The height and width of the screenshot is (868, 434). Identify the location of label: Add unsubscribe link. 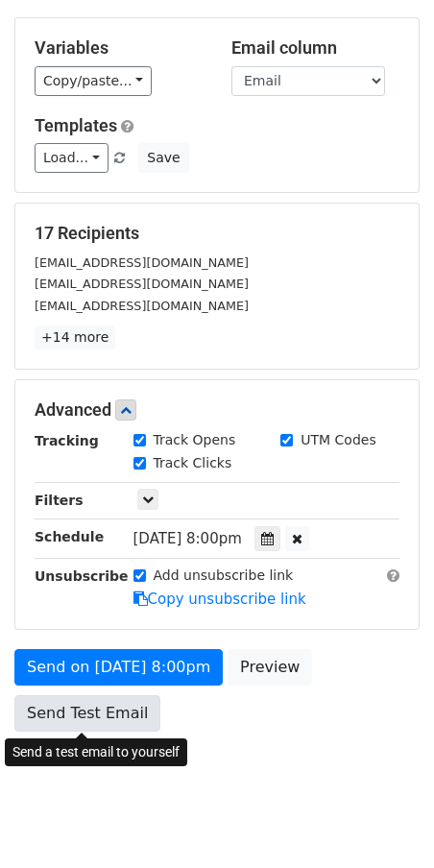
(223, 575).